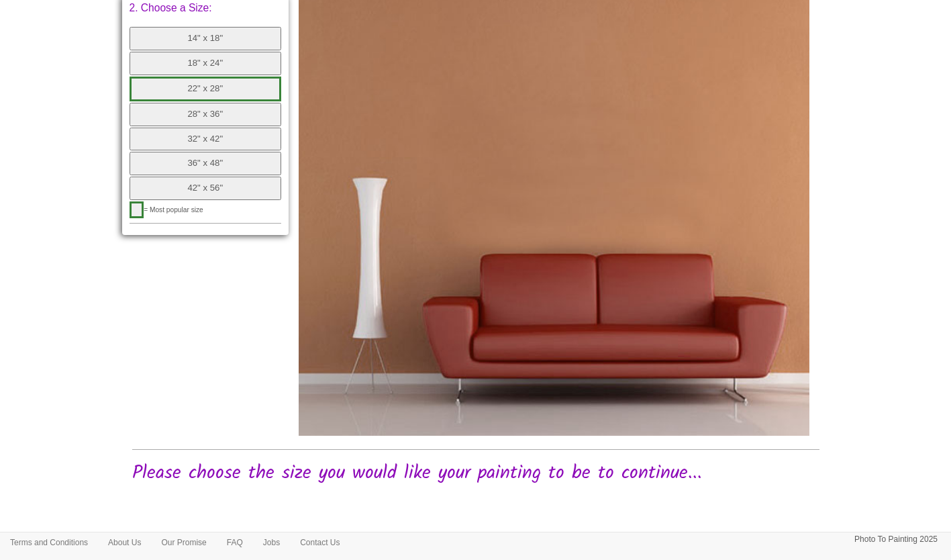 The image size is (951, 560). I want to click on button: 18" x 24", so click(205, 63).